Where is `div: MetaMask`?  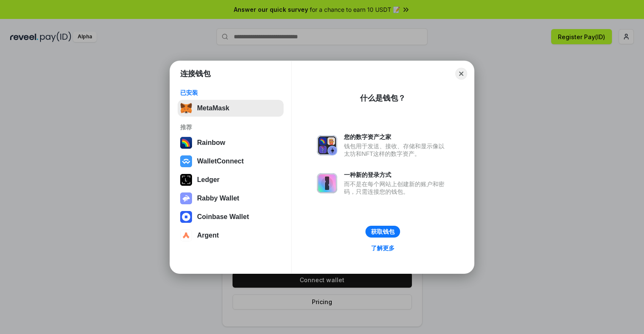 div: MetaMask is located at coordinates (213, 109).